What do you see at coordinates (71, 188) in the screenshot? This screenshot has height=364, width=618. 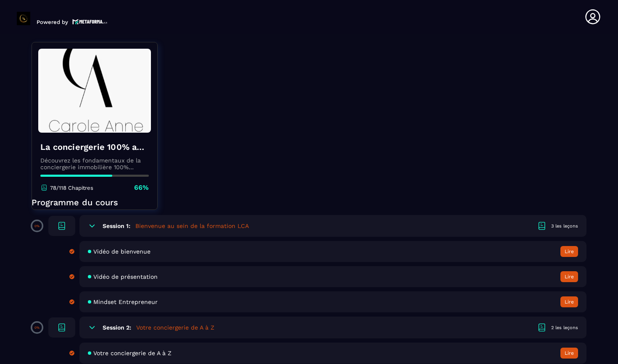 I see `p: 78/118 Chapitres` at bounding box center [71, 188].